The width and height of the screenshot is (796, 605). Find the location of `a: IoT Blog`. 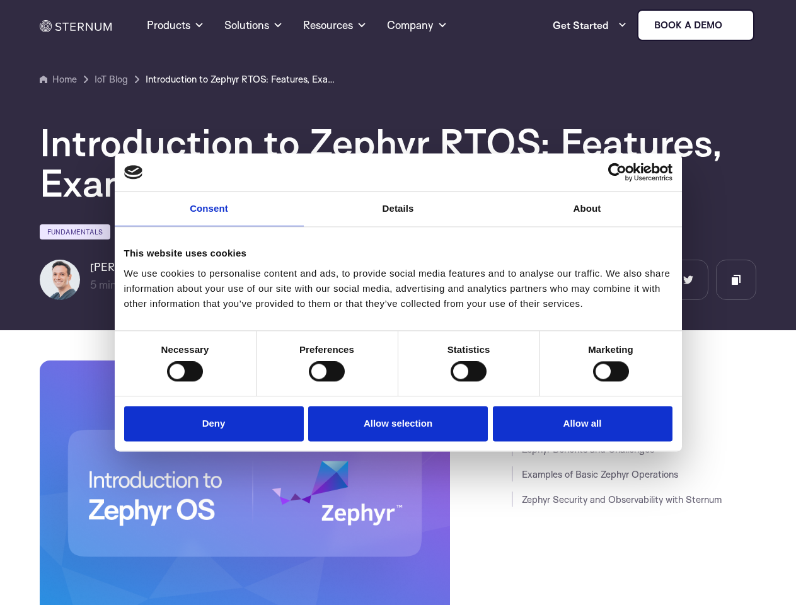

a: IoT Blog is located at coordinates (111, 79).